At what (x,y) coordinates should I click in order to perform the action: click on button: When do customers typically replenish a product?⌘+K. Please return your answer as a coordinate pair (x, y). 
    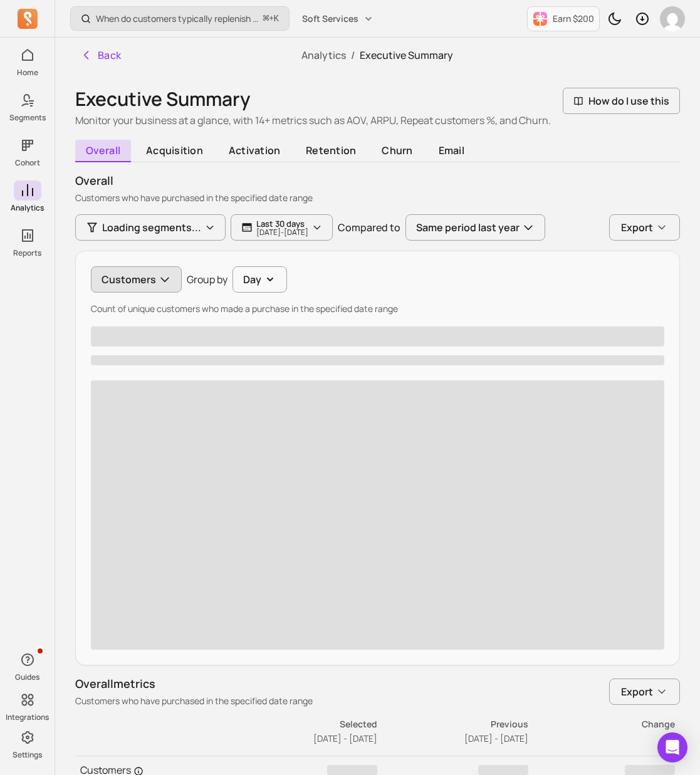
    Looking at the image, I should click on (180, 18).